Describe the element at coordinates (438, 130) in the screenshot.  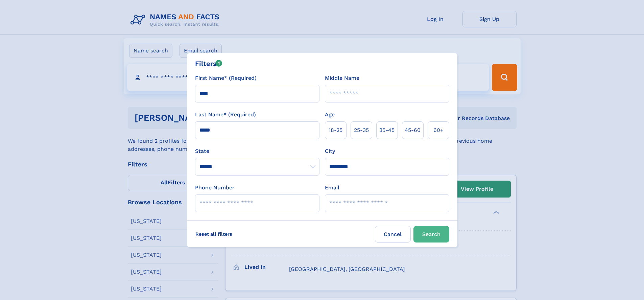
I see `span: 60+` at that location.